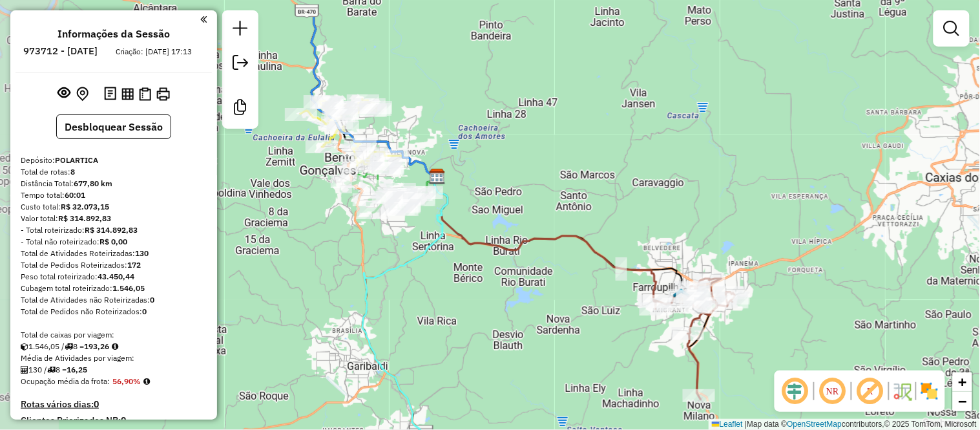 The height and width of the screenshot is (430, 980). What do you see at coordinates (114, 265) in the screenshot?
I see `div: Total de Pedidos Roteirizados:` at bounding box center [114, 265].